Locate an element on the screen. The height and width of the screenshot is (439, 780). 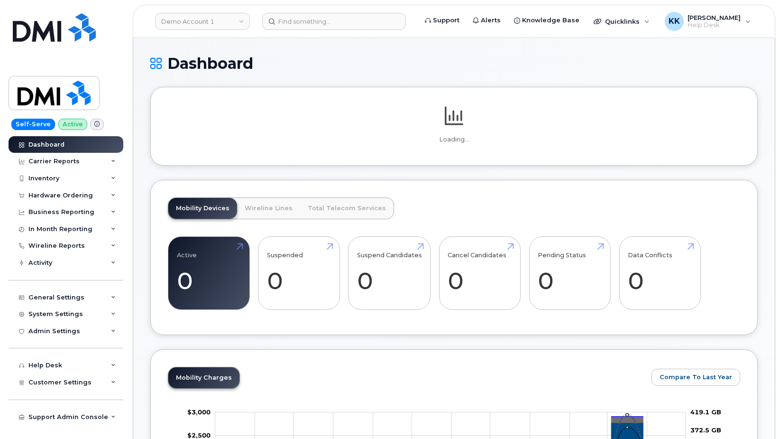
a: Suspend Candidates 0 is located at coordinates (389, 273).